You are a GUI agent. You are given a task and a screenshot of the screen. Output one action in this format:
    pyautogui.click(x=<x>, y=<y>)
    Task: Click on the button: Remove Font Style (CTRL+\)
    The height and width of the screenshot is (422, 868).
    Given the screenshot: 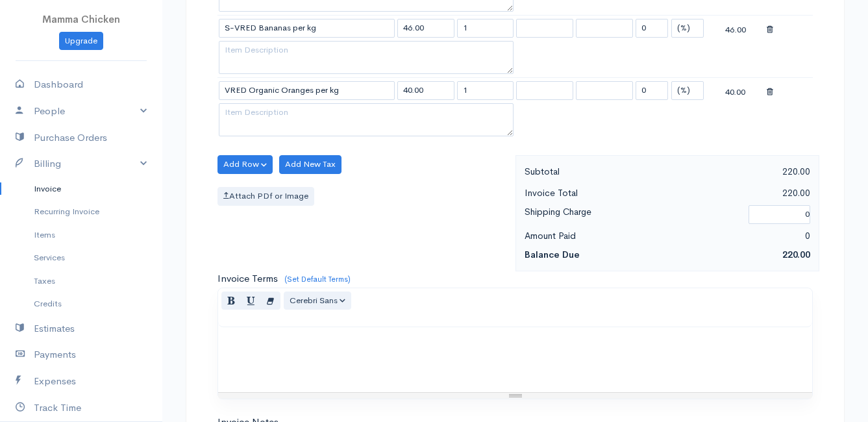 What is the action you would take?
    pyautogui.click(x=270, y=301)
    